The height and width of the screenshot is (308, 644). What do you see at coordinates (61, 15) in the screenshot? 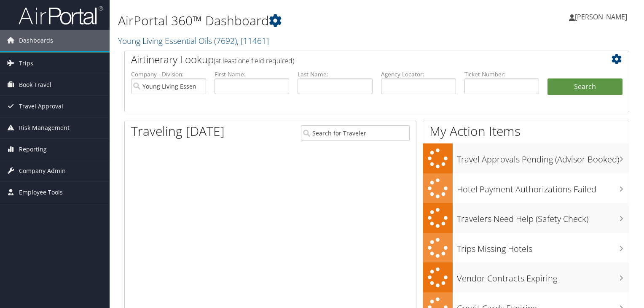
I see `img: airportal-logo.png` at bounding box center [61, 15].